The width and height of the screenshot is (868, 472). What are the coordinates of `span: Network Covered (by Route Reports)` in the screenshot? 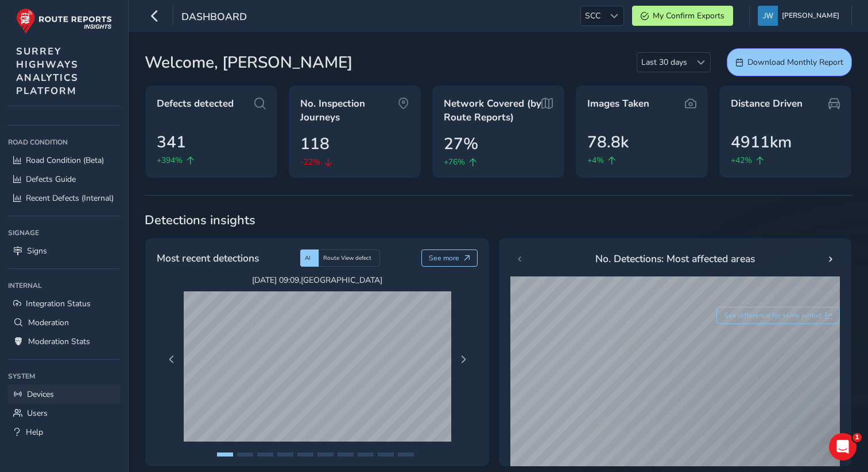 It's located at (492, 110).